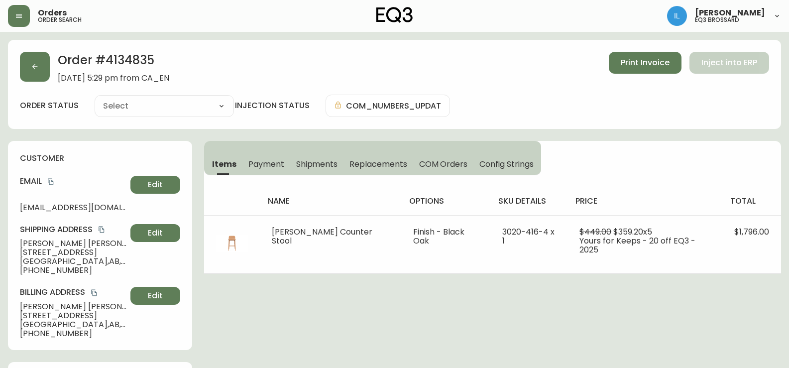  Describe the element at coordinates (677, 16) in the screenshot. I see `img: 998f055460c6ec1d1452ac0265469103` at that location.